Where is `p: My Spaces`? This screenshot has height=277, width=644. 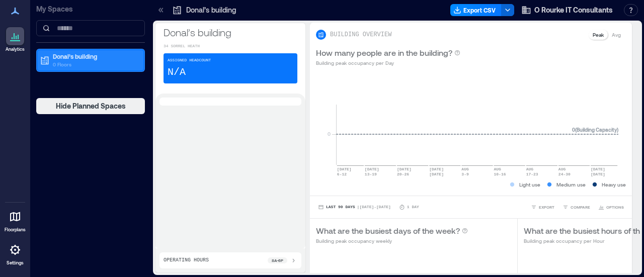
p: My Spaces is located at coordinates (91, 9).